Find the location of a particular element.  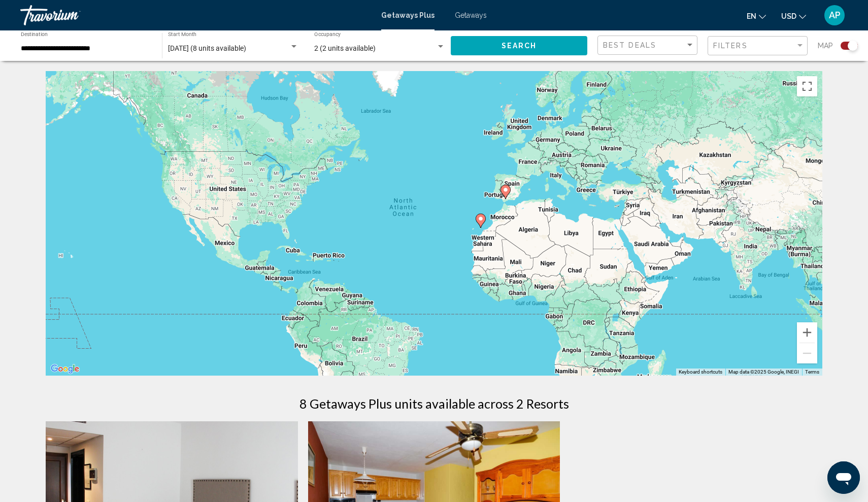

button: Keyboard shortcuts is located at coordinates (701, 372).